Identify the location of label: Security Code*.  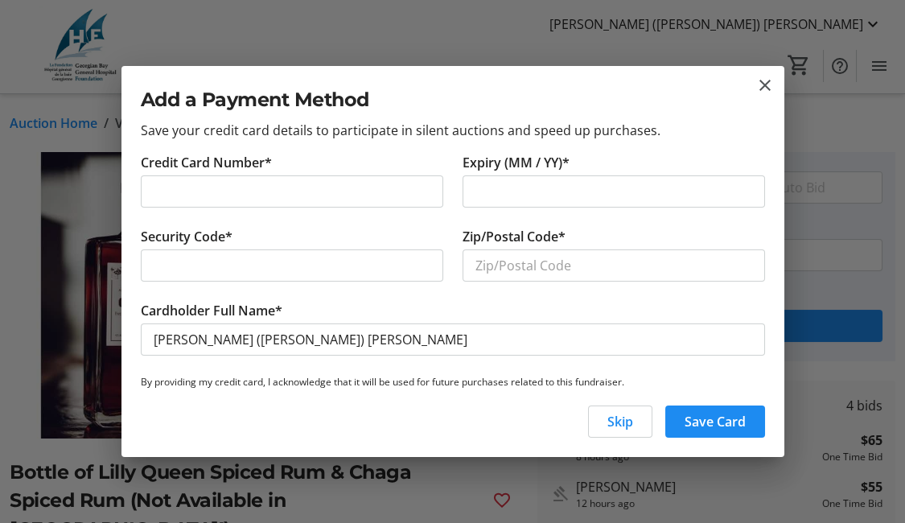
(187, 236).